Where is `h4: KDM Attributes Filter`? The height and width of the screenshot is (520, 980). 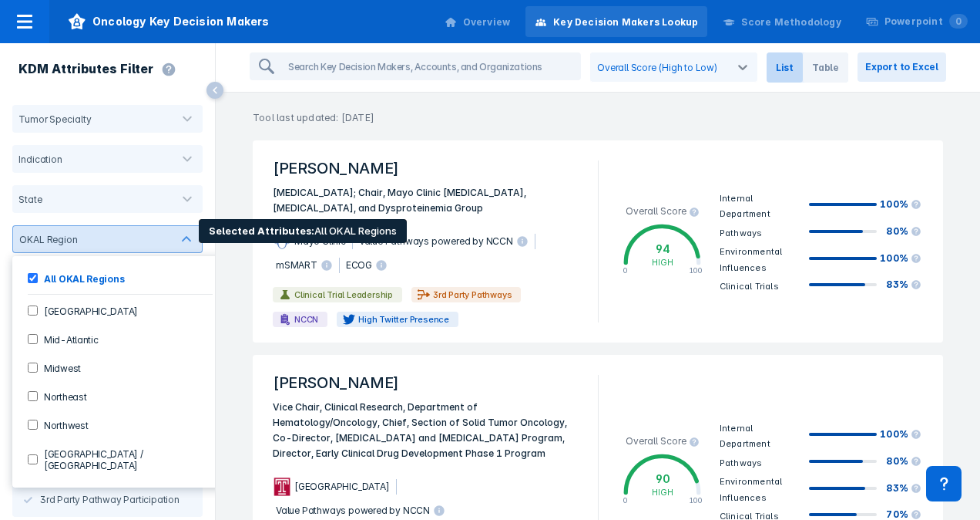 h4: KDM Attributes Filter is located at coordinates (86, 69).